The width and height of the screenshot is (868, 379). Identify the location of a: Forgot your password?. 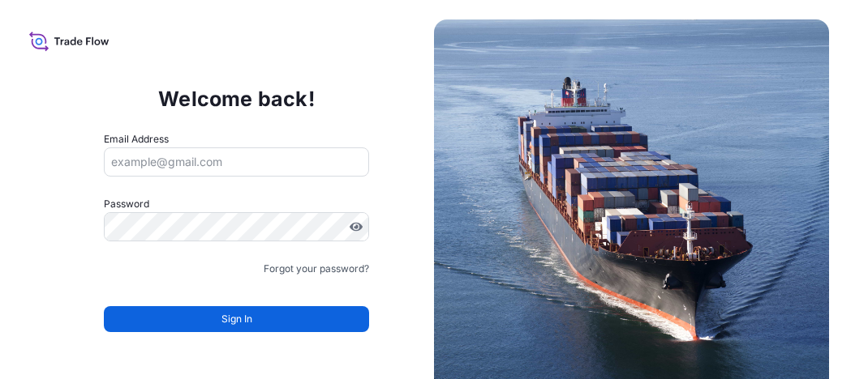
(316, 269).